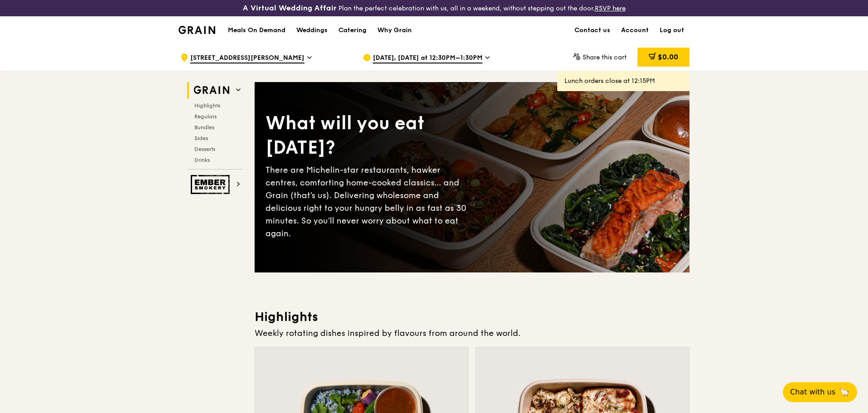  I want to click on a: GrainGrain, so click(197, 30).